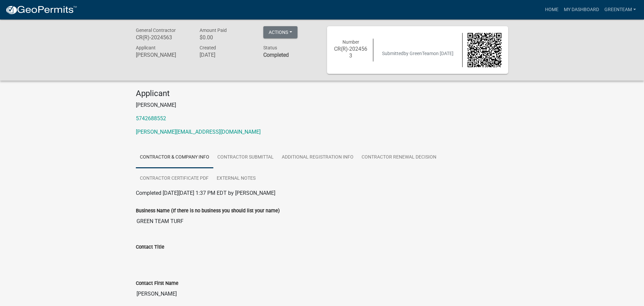 This screenshot has width=644, height=306. Describe the element at coordinates (318, 158) in the screenshot. I see `a: Additional Registration Info` at that location.